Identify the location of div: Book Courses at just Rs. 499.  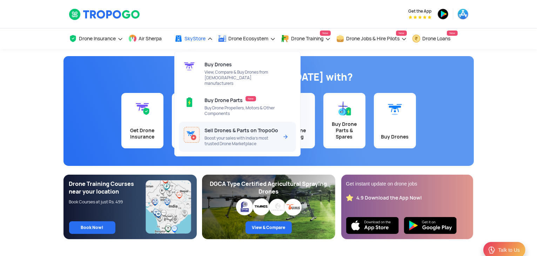
(107, 202).